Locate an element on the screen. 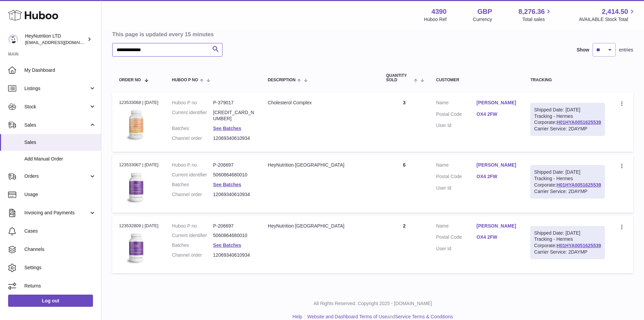 The width and height of the screenshot is (644, 320). span: Usage is located at coordinates (60, 194).